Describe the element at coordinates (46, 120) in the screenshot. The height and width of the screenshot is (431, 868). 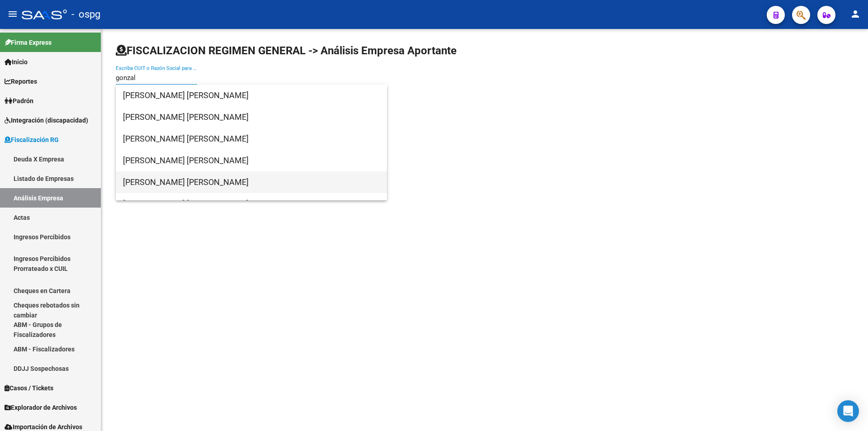
I see `span: Integración (discapacidad)` at that location.